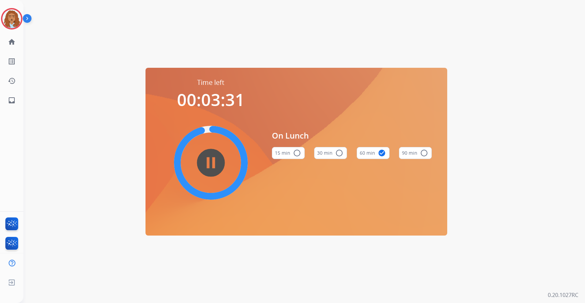 The image size is (585, 303). I want to click on p: 0.20.1027RC, so click(563, 295).